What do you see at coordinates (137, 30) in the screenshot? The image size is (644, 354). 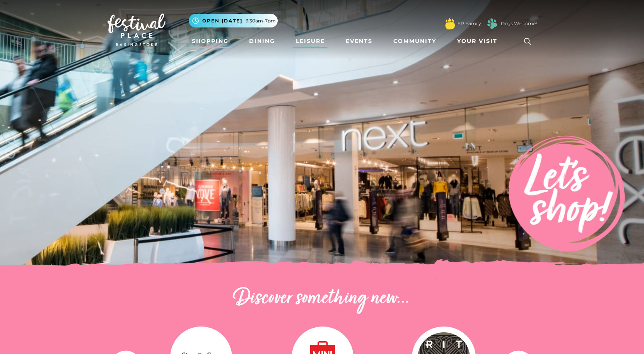 I see `img: Festival Place Logo` at bounding box center [137, 30].